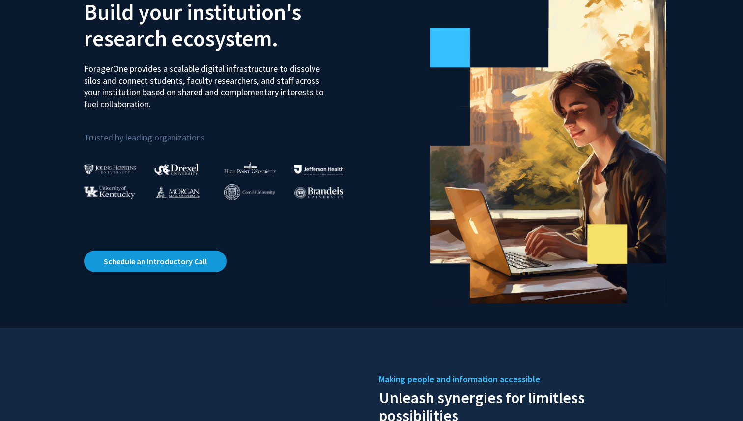 The width and height of the screenshot is (743, 421). Describe the element at coordinates (250, 168) in the screenshot. I see `img: High Point University` at that location.